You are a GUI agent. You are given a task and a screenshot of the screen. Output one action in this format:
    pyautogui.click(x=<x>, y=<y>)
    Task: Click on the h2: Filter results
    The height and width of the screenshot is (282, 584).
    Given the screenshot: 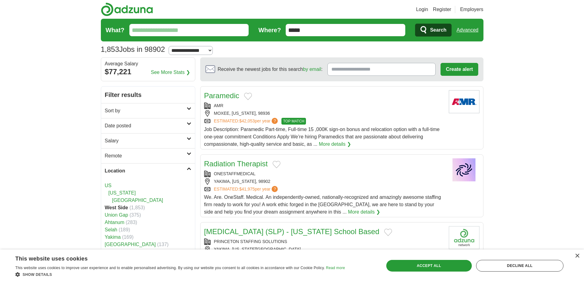 What is the action you would take?
    pyautogui.click(x=148, y=95)
    